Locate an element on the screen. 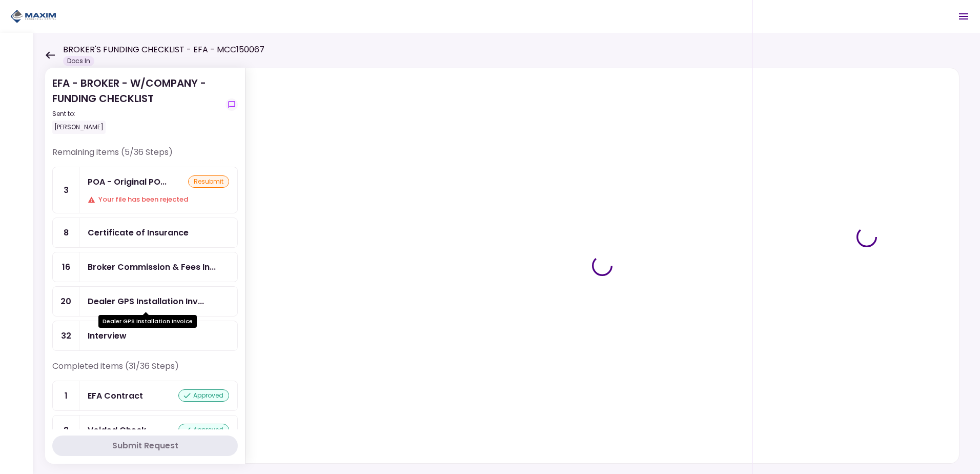 The width and height of the screenshot is (980, 474). div: Docs In is located at coordinates (79, 61).